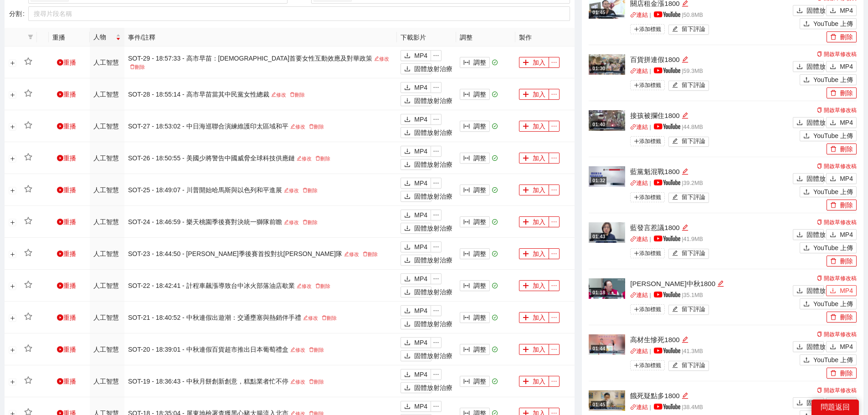 The image size is (868, 415). Describe the element at coordinates (720, 284) in the screenshot. I see `div: 編輯` at that location.